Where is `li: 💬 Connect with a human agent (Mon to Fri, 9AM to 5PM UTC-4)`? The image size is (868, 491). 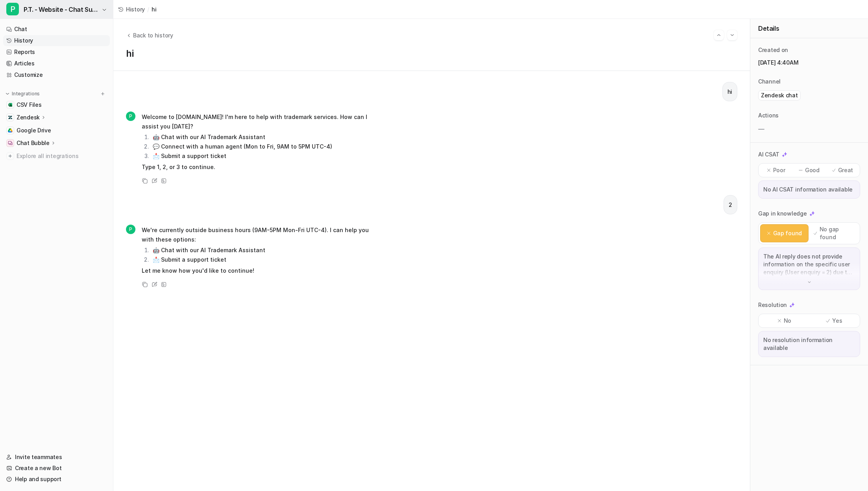 li: 💬 Connect with a human agent (Mon to Fri, 9AM to 5PM UTC-4) is located at coordinates (261, 146).